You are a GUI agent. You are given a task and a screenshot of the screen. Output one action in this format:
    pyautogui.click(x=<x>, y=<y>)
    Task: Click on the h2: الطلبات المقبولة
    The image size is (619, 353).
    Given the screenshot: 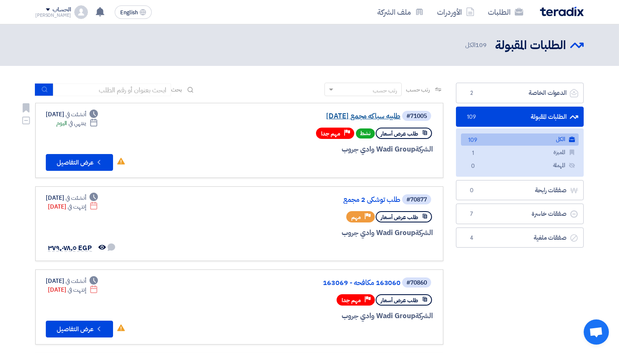 What is the action you would take?
    pyautogui.click(x=530, y=45)
    